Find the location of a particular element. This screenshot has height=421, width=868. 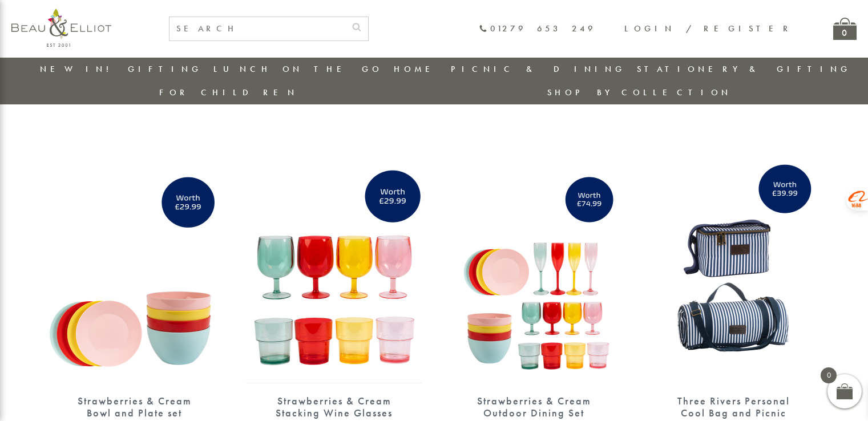

a: Gifting is located at coordinates (165, 69).